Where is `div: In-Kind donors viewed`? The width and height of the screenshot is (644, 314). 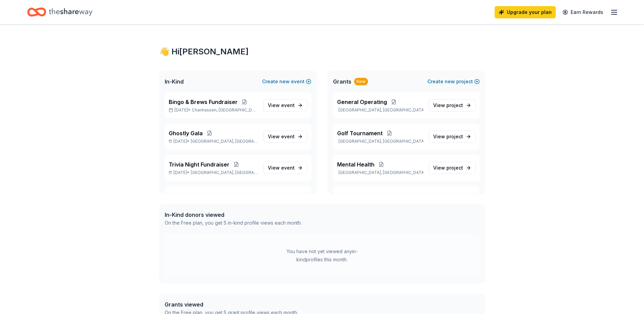 div: In-Kind donors viewed is located at coordinates (233, 215).